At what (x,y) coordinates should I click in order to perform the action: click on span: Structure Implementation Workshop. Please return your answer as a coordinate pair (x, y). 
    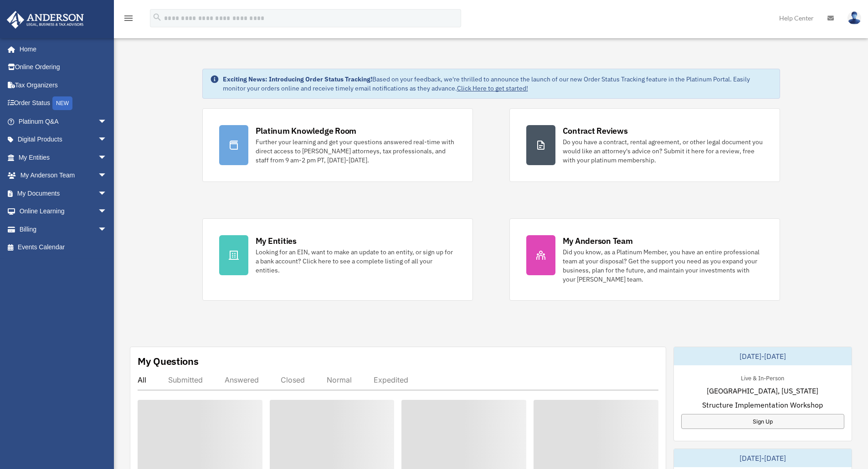
    Looking at the image, I should click on (762, 405).